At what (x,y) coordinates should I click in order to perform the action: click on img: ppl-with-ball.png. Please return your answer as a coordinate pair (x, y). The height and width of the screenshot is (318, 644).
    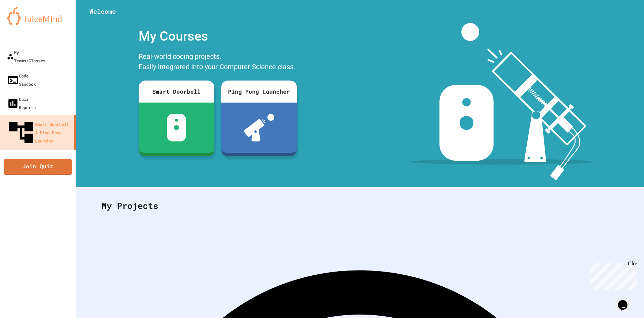
    Looking at the image, I should click on (259, 127).